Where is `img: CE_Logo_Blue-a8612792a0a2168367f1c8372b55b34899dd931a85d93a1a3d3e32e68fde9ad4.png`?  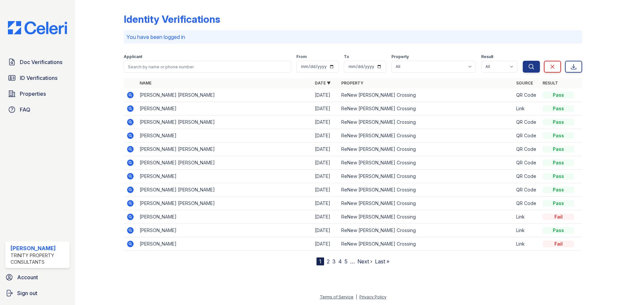 img: CE_Logo_Blue-a8612792a0a2168367f1c8372b55b34899dd931a85d93a1a3d3e32e68fde9ad4.png is located at coordinates (37, 28).